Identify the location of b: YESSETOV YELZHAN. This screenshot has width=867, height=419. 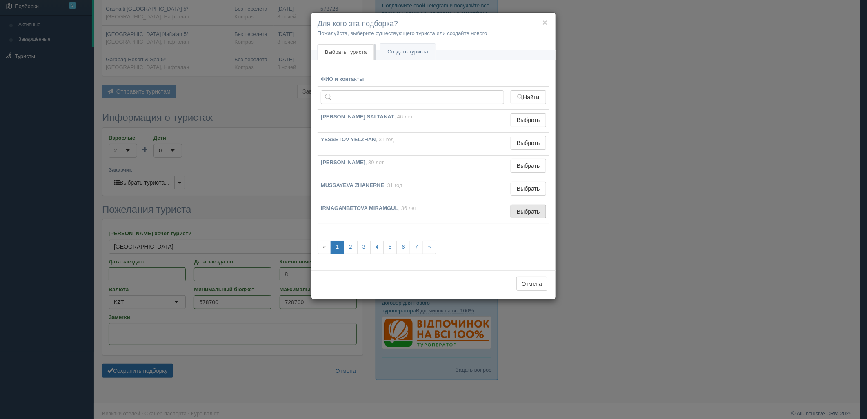
(348, 139).